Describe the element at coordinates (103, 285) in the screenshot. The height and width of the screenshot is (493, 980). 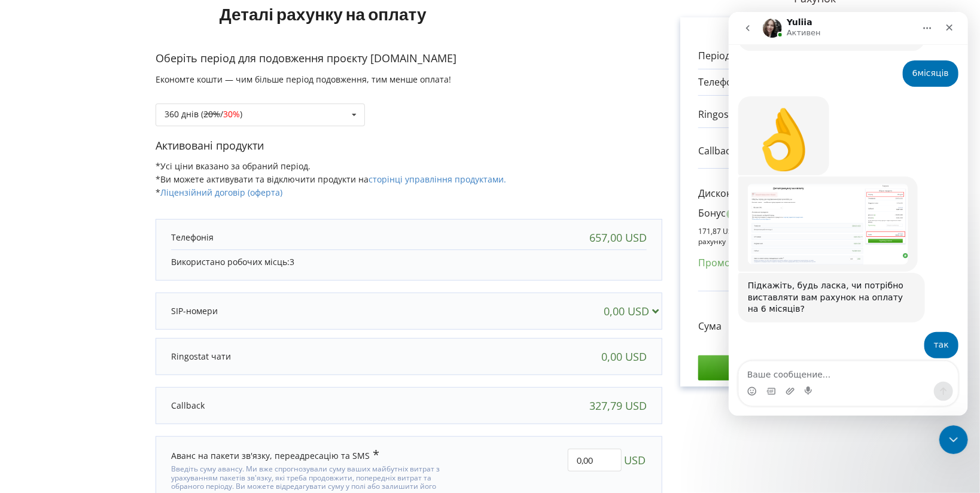
I see `div: Підкажіть, будь ласка, чи потрібно виставляти вам рахунок на оплату на 6 місяців?` at that location.